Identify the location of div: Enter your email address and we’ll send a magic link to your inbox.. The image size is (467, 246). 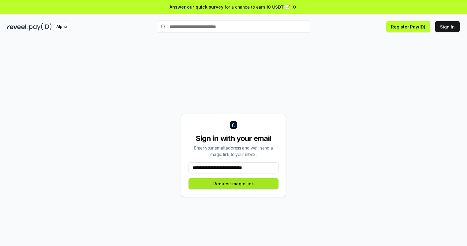
(234, 151).